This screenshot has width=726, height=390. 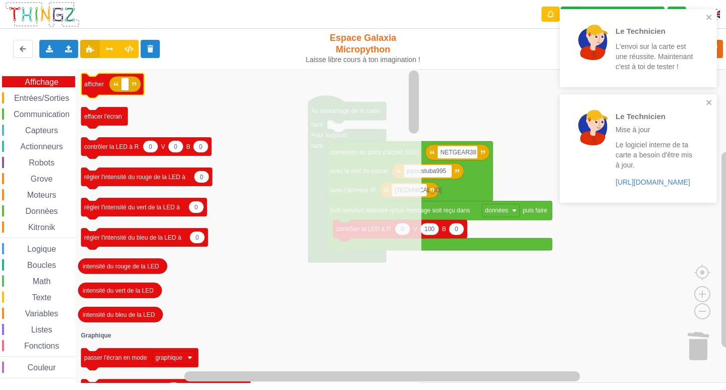 What do you see at coordinates (41, 265) in the screenshot?
I see `span: Boucles` at bounding box center [41, 265].